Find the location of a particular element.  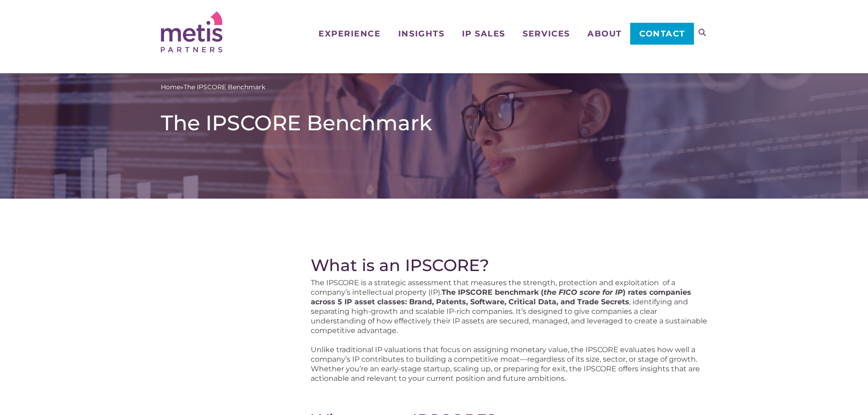

img: Metis Partners is located at coordinates (191, 32).